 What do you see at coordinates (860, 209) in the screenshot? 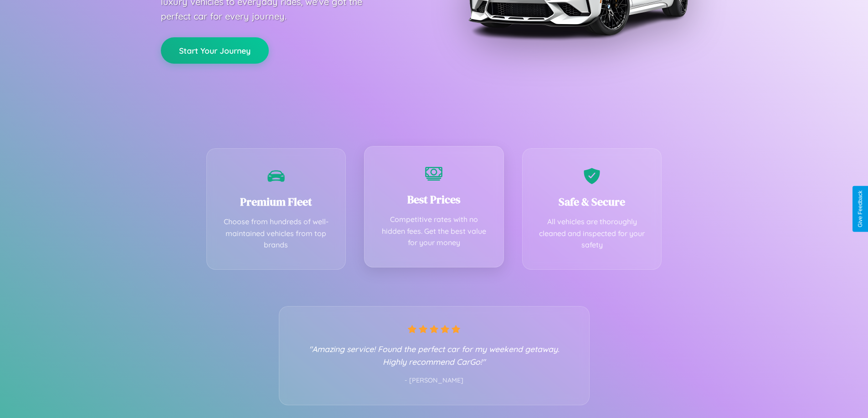
I see `div: Give Feedback` at bounding box center [860, 209].